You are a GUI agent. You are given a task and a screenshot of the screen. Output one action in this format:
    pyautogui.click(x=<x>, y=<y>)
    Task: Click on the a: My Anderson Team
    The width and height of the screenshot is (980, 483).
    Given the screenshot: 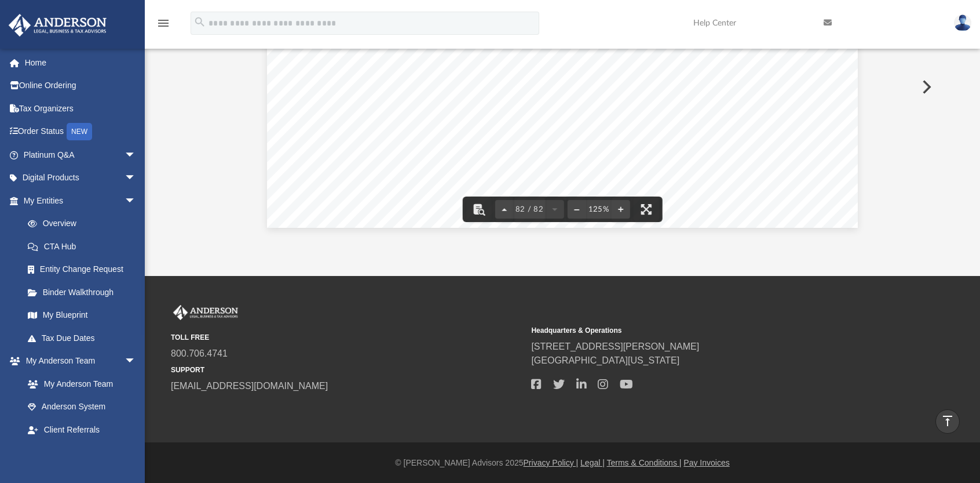 What is the action you would take?
    pyautogui.click(x=79, y=383)
    